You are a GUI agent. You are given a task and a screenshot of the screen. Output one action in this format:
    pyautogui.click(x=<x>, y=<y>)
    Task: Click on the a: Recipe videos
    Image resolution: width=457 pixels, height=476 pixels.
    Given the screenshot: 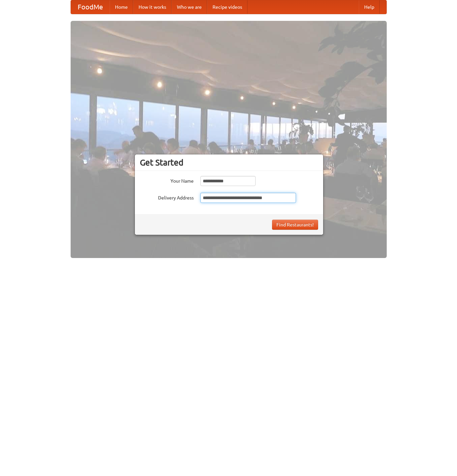 What is the action you would take?
    pyautogui.click(x=227, y=7)
    